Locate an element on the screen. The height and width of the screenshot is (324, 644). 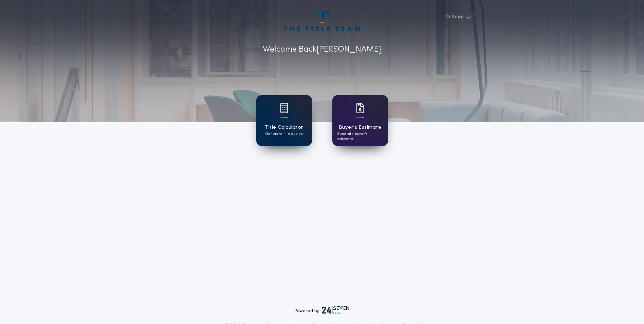
p: Generate buyer's estimates is located at coordinates (360, 136).